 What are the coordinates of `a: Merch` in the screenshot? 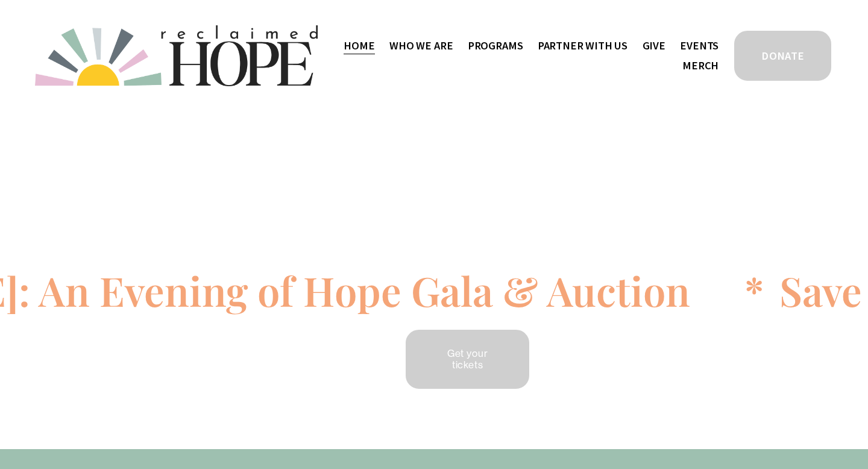 It's located at (701, 65).